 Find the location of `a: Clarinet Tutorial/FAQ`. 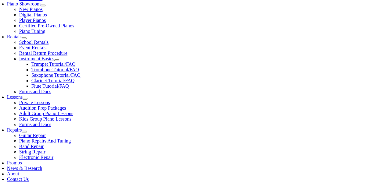

a: Clarinet Tutorial/FAQ is located at coordinates (53, 80).